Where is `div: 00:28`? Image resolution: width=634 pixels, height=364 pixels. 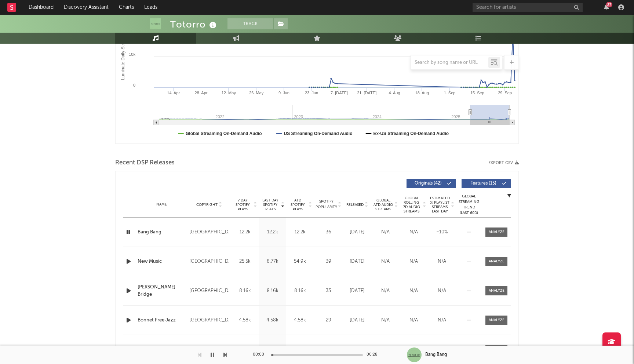
div: 00:28 is located at coordinates (374, 355).